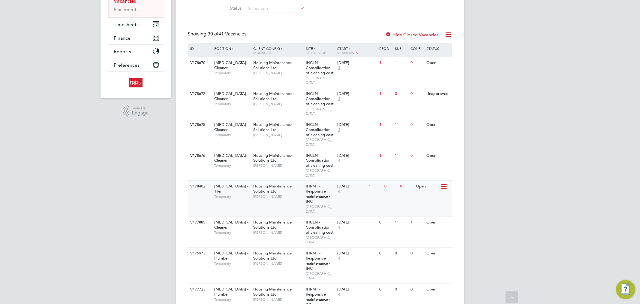  What do you see at coordinates (136, 83) in the screenshot?
I see `a: Go to home page` at bounding box center [136, 83].